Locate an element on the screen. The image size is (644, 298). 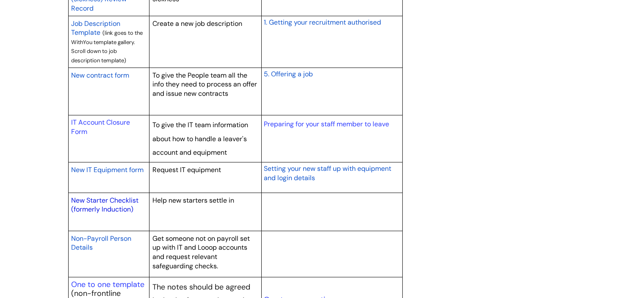
a: Setting your new staff up with equipment and login details is located at coordinates (327, 173).